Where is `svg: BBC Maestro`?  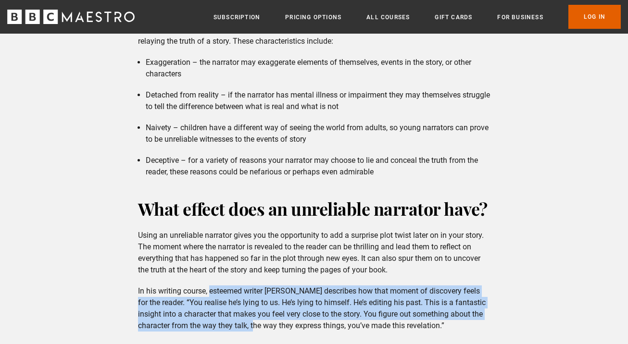 svg: BBC Maestro is located at coordinates (71, 17).